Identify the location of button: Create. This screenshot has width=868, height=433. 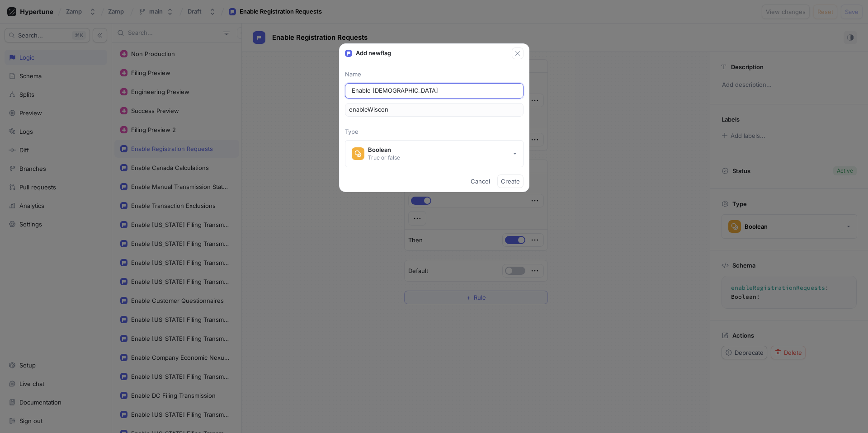
(511, 181).